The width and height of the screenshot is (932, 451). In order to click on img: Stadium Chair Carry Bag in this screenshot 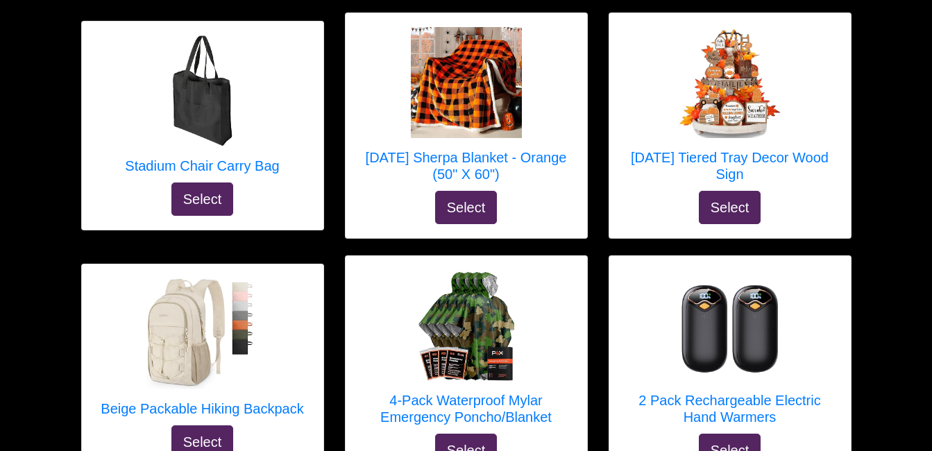, I will do `click(203, 91)`.